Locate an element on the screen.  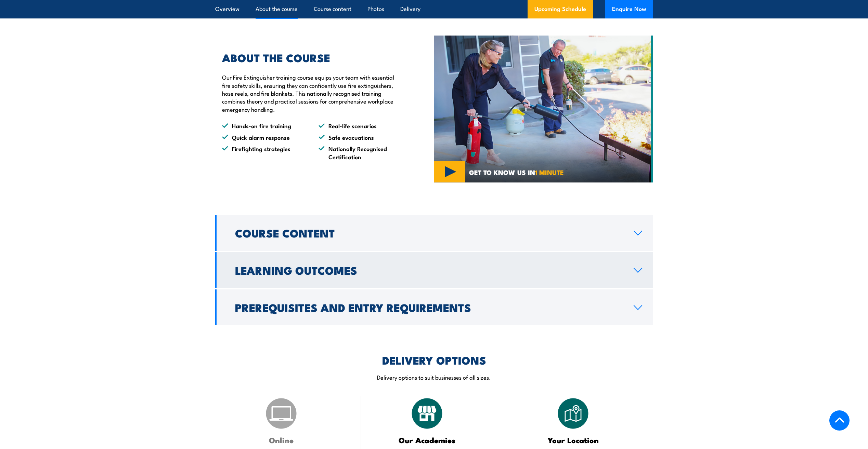
h2: Learning Outcomes is located at coordinates (429, 270).